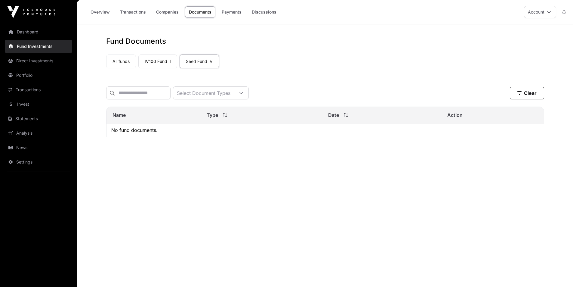  What do you see at coordinates (38, 119) in the screenshot?
I see `a: Statements` at bounding box center [38, 119].